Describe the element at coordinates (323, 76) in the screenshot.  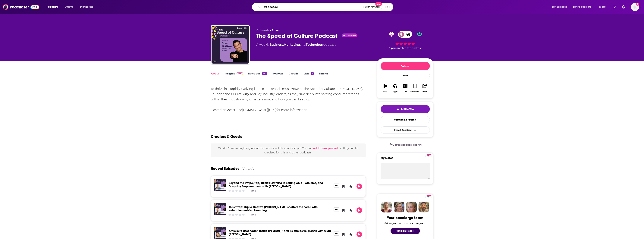
I see `a: Similar` at that location.